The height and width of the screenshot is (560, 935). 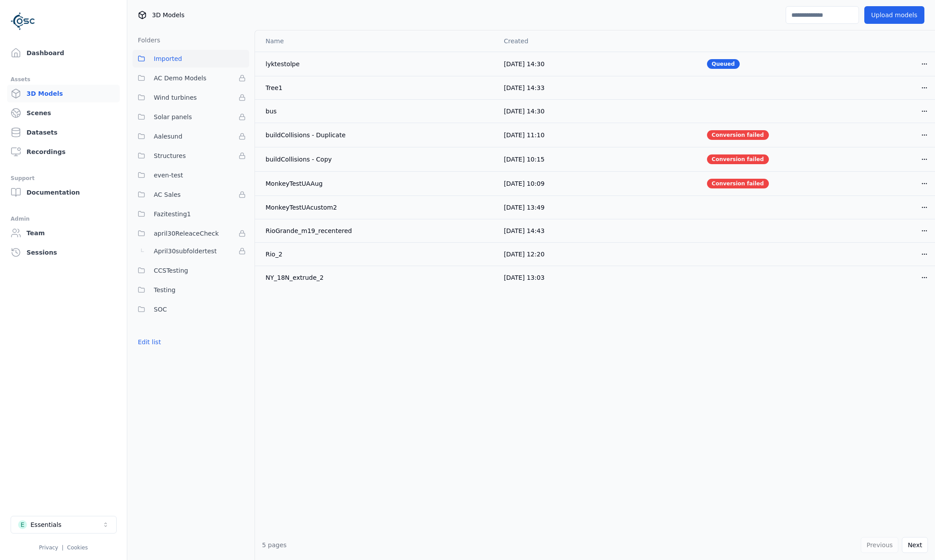 What do you see at coordinates (191, 310) in the screenshot?
I see `button: SOC` at bounding box center [191, 310].